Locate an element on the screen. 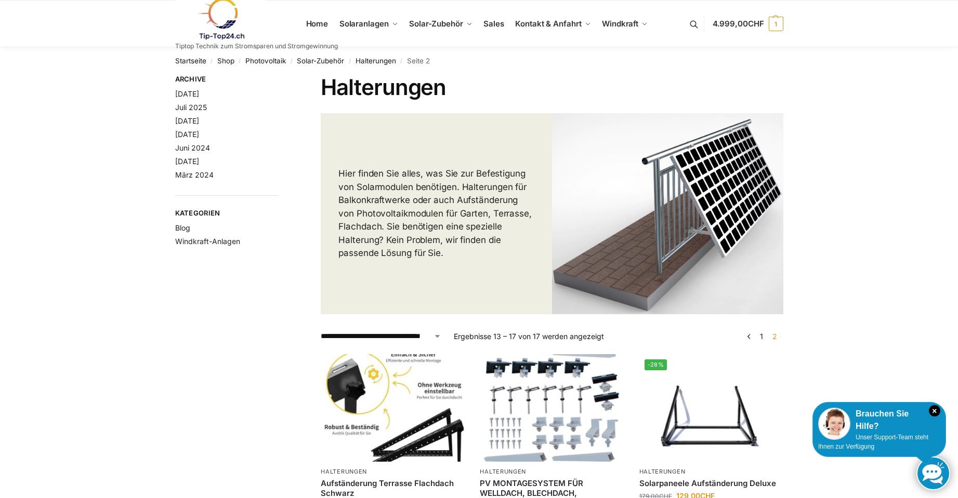  a: 4.999,00CHF 1 is located at coordinates (748, 24).